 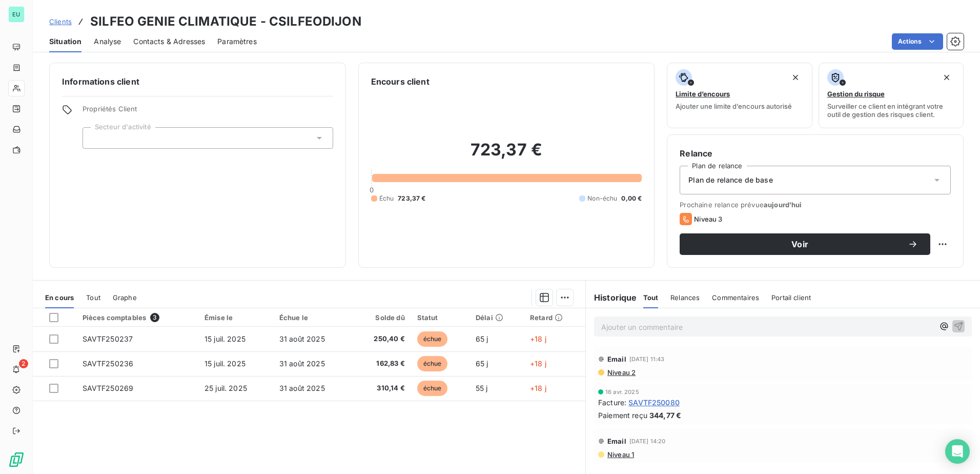 I want to click on span: Situation, so click(x=65, y=42).